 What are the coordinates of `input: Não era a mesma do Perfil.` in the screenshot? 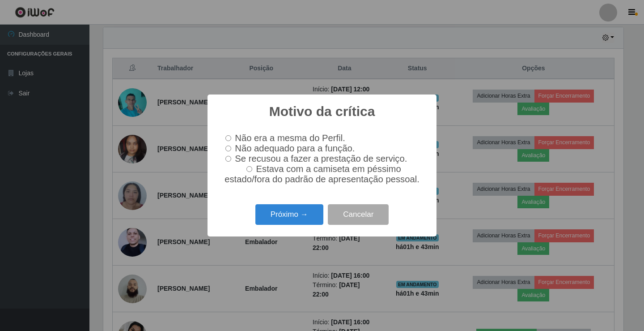 It's located at (228, 138).